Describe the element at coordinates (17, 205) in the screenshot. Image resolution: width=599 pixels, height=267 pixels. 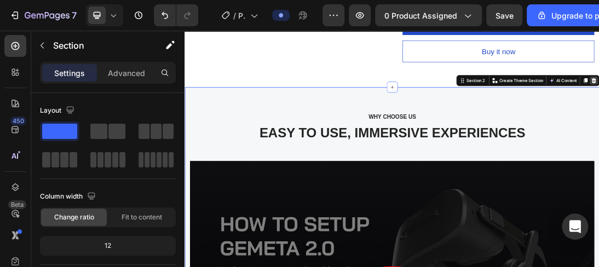
I see `div: Beta` at that location.